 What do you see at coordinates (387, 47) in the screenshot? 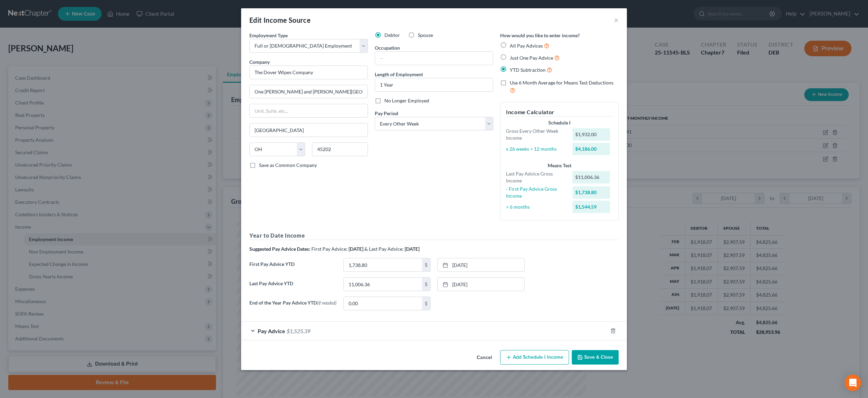
I see `label: Occupation` at bounding box center [387, 47].